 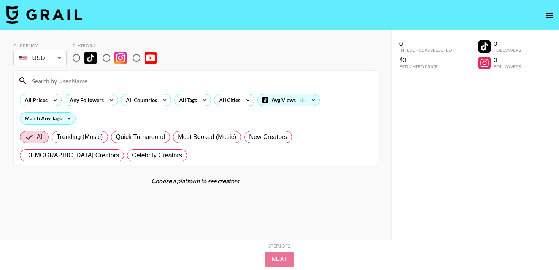 I want to click on span: New Creators, so click(x=268, y=137).